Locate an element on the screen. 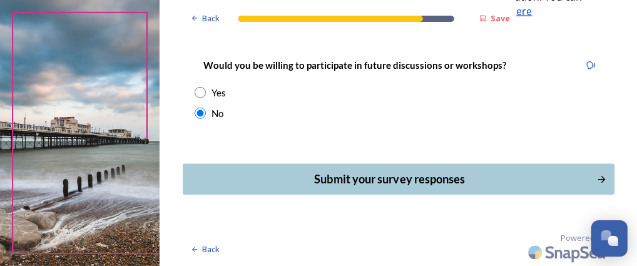  a: here is located at coordinates (521, 11).